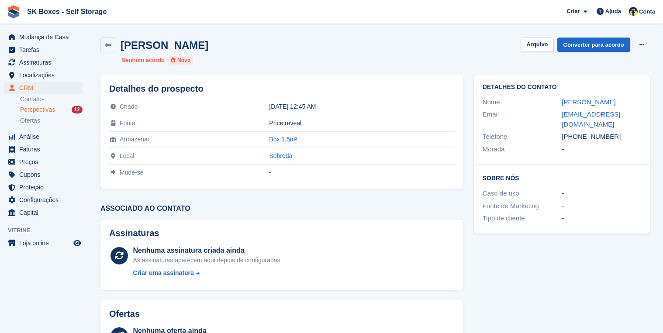 This screenshot has height=333, width=663. Describe the element at coordinates (522, 102) in the screenshot. I see `div: Nome` at that location.